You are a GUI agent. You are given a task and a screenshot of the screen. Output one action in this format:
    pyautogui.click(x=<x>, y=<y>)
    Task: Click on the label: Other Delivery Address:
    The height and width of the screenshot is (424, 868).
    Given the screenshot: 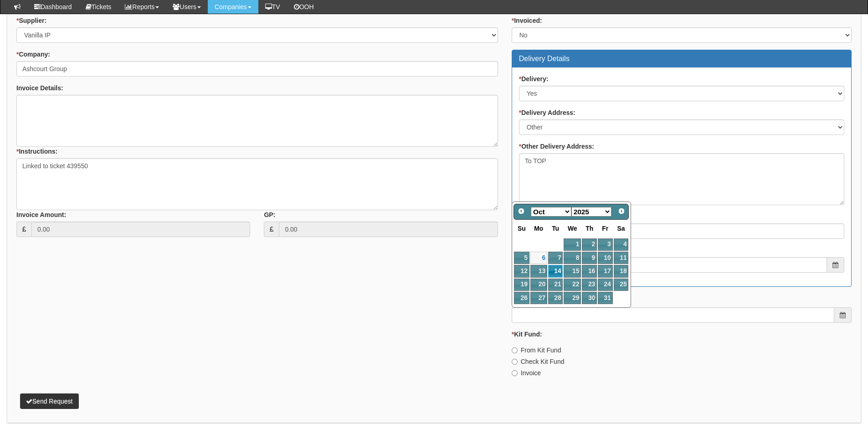 What is the action you would take?
    pyautogui.click(x=556, y=146)
    